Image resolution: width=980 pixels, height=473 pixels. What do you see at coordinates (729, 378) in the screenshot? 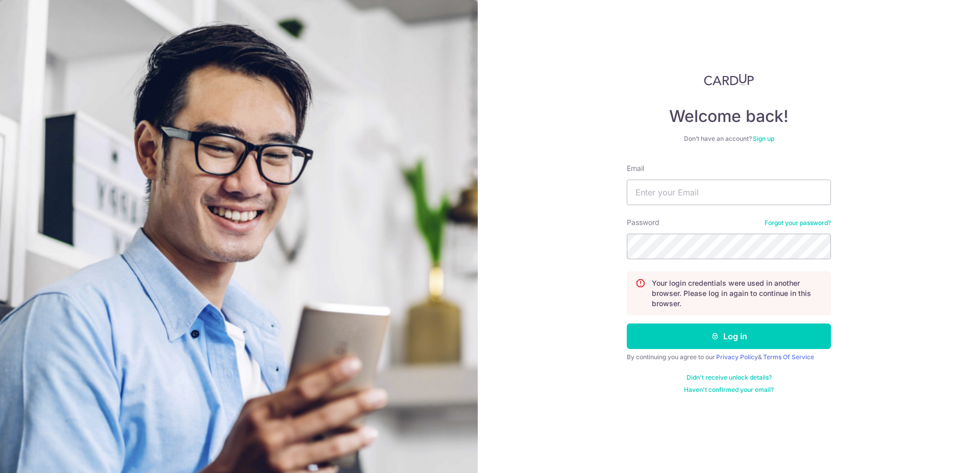
I see `a: Didn't receive unlock details?` at bounding box center [729, 378].